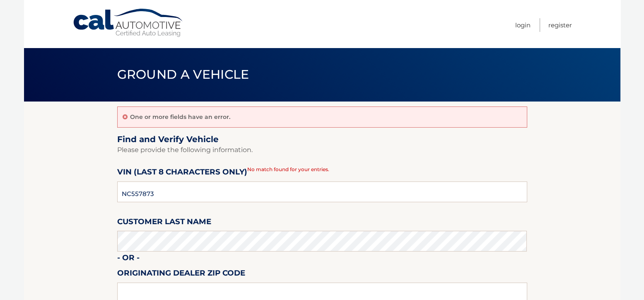 This screenshot has width=644, height=300. I want to click on label: - or -, so click(128, 259).